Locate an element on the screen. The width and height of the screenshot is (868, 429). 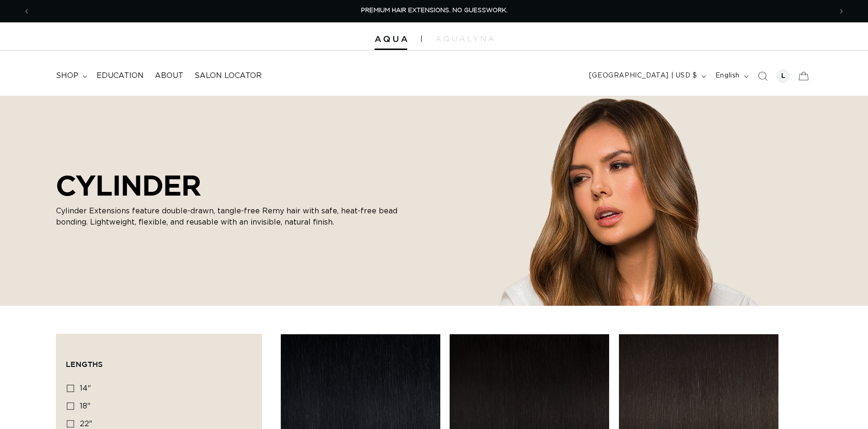
button: English is located at coordinates (731, 76).